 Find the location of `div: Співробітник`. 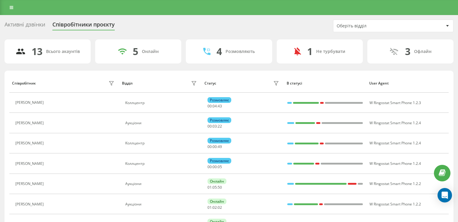

div: Співробітник is located at coordinates (24, 83).